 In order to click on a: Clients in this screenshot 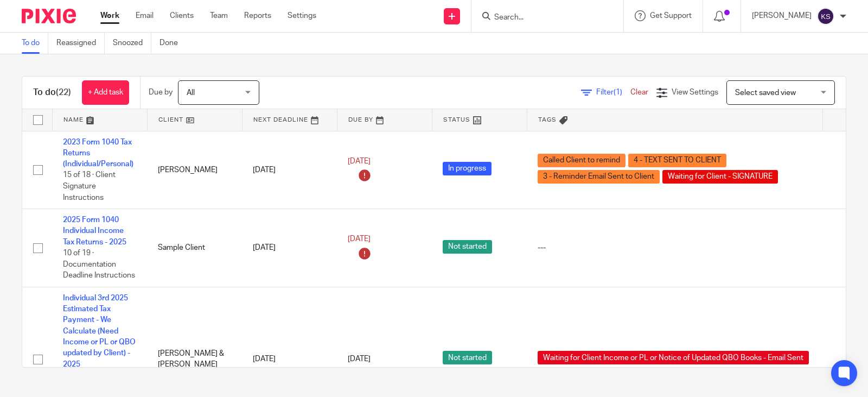, I will do `click(182, 16)`.